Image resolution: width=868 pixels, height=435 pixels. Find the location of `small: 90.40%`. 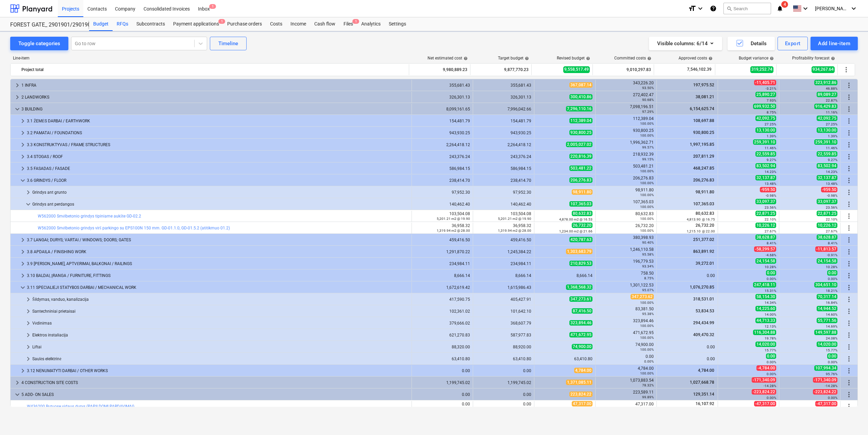

small: 90.40% is located at coordinates (648, 243).